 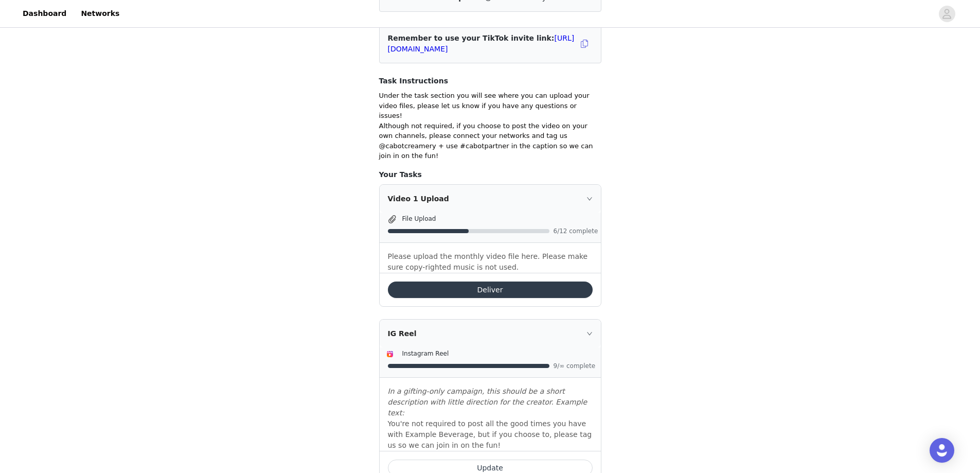 What do you see at coordinates (488, 402) in the screenshot?
I see `em: In a gifting-only campaign, this should be a short description with little direction for the crea...` at bounding box center [488, 402].